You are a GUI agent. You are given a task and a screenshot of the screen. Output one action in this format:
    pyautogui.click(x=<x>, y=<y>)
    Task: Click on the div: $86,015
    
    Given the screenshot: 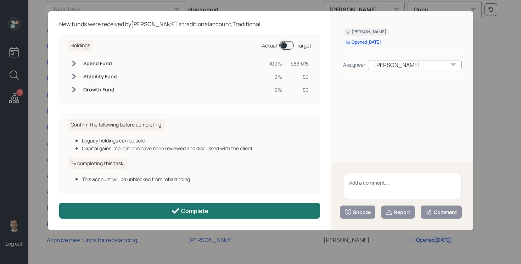 What is the action you would take?
    pyautogui.click(x=300, y=63)
    